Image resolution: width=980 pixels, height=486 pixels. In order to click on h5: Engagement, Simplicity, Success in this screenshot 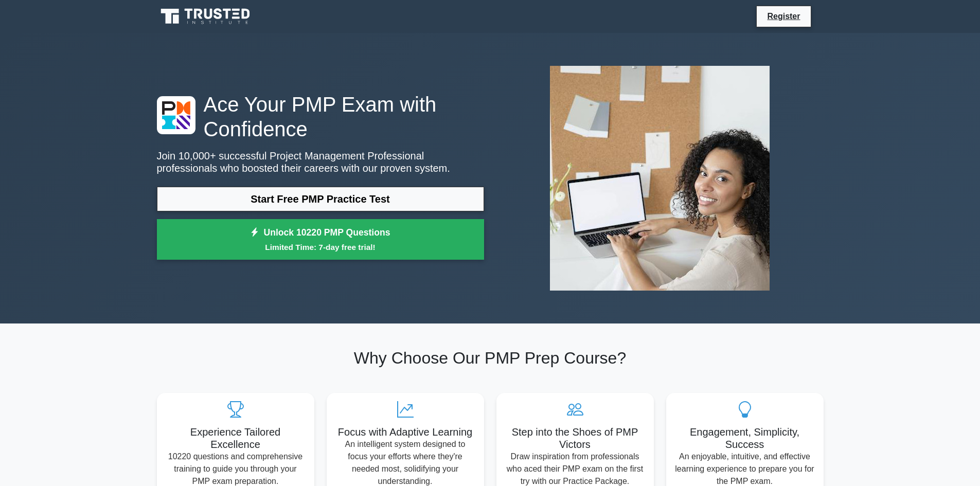, I will do `click(745, 439)`.